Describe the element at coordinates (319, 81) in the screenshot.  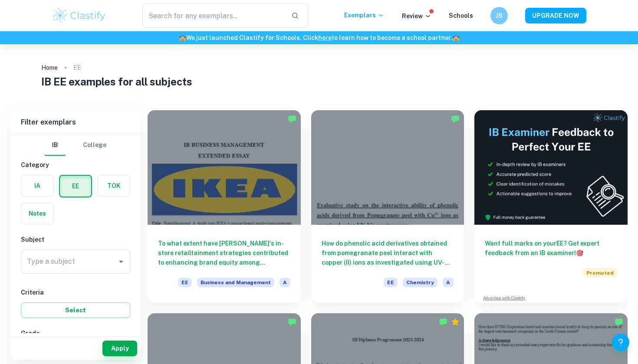
I see `h1: IB EE examples for all subjects` at that location.